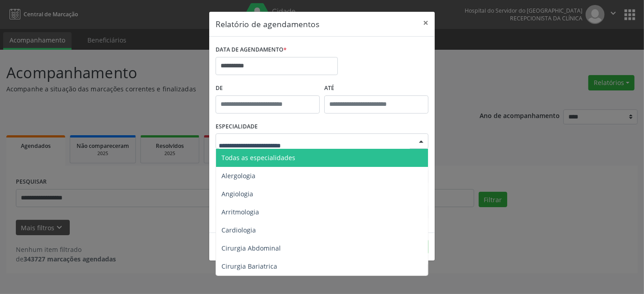 The image size is (644, 294). Describe the element at coordinates (258, 157) in the screenshot. I see `span: Todas as especialidades` at that location.